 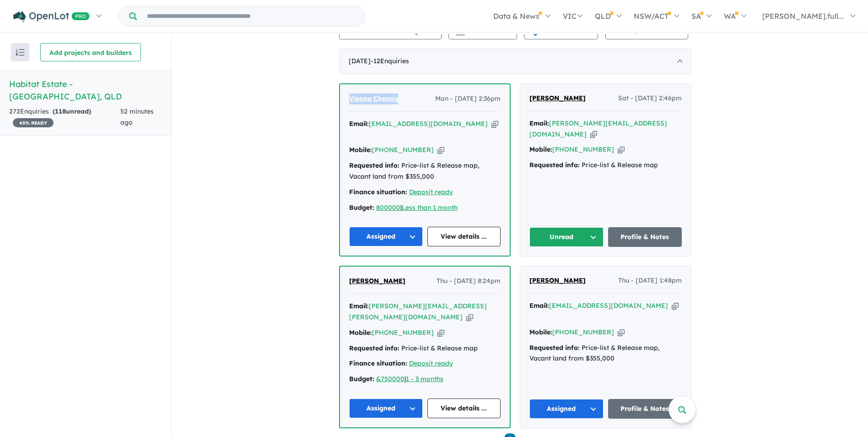 I want to click on span: Vienna Cheong, so click(x=374, y=98).